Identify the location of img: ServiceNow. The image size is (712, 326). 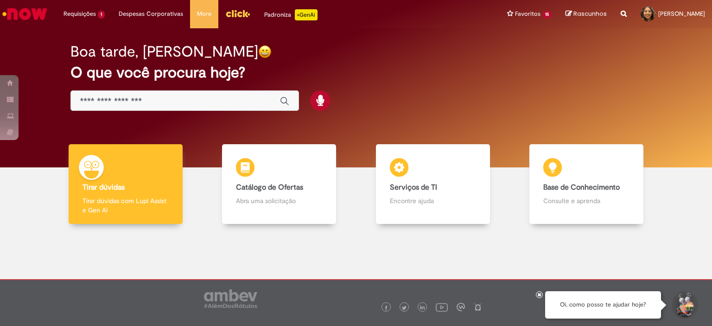
(25, 14).